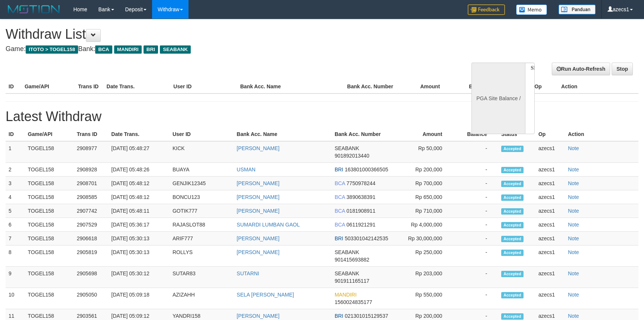 This screenshot has height=320, width=644. I want to click on td: 2905050, so click(90, 298).